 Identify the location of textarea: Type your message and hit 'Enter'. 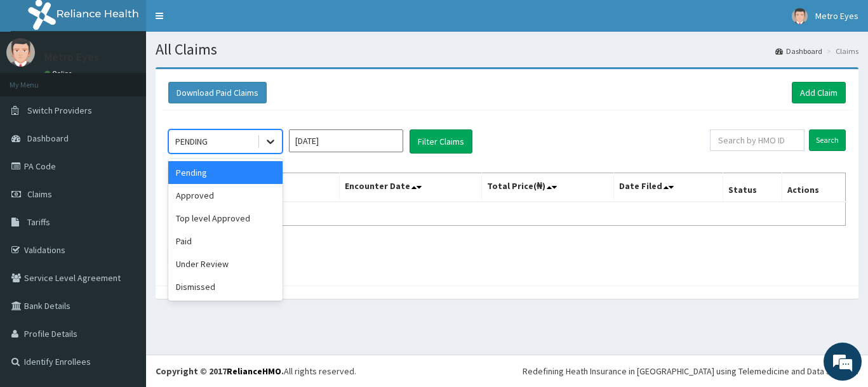
(124, 278).